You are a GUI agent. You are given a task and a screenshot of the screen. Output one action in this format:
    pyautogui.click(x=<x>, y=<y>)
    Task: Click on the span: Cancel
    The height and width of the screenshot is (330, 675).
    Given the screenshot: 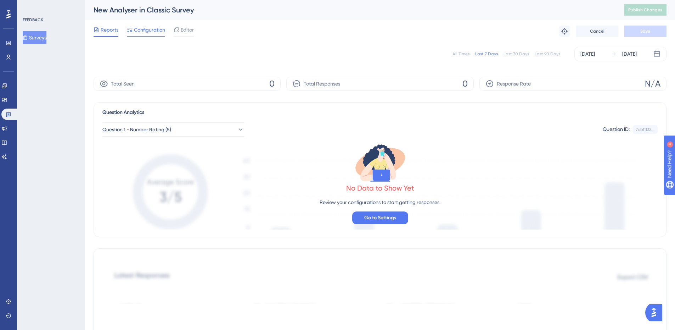 What is the action you would take?
    pyautogui.click(x=597, y=31)
    